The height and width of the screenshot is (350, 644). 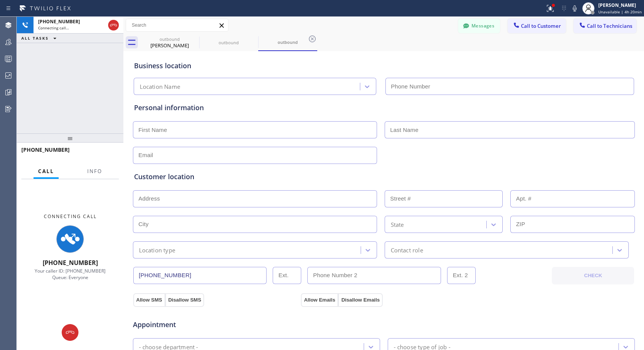 I want to click on input: Email, so click(x=255, y=155).